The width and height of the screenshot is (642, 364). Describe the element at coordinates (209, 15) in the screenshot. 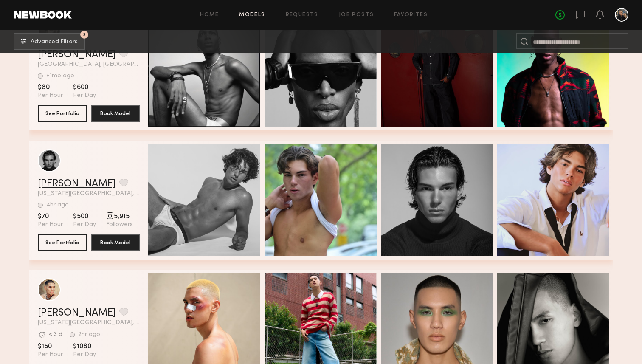

I see `a: Home` at that location.